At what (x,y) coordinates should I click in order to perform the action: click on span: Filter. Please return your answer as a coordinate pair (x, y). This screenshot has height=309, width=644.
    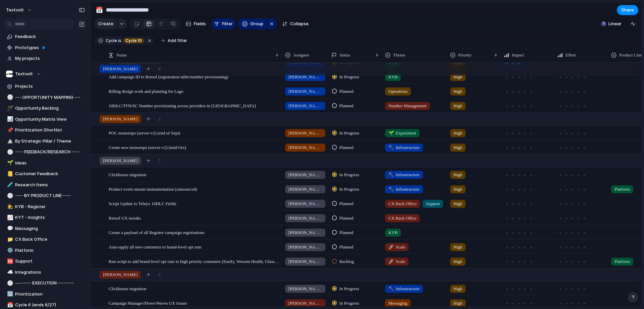
    Looking at the image, I should click on (227, 24).